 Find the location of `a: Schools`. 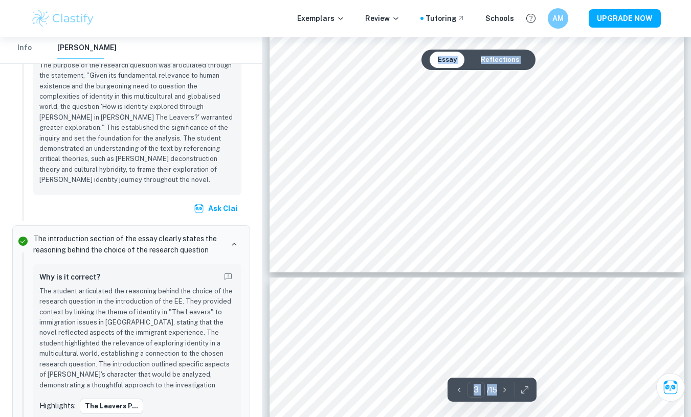

a: Schools is located at coordinates (499, 18).